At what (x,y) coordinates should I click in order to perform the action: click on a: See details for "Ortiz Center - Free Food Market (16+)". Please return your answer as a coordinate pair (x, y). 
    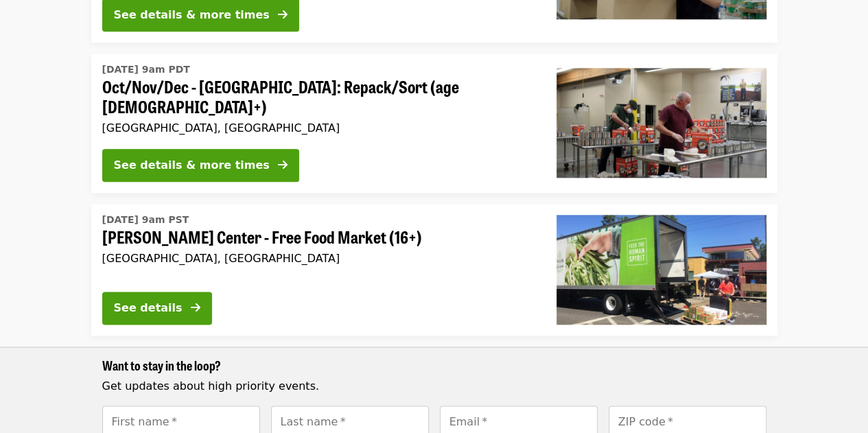
    Looking at the image, I should click on (434, 270).